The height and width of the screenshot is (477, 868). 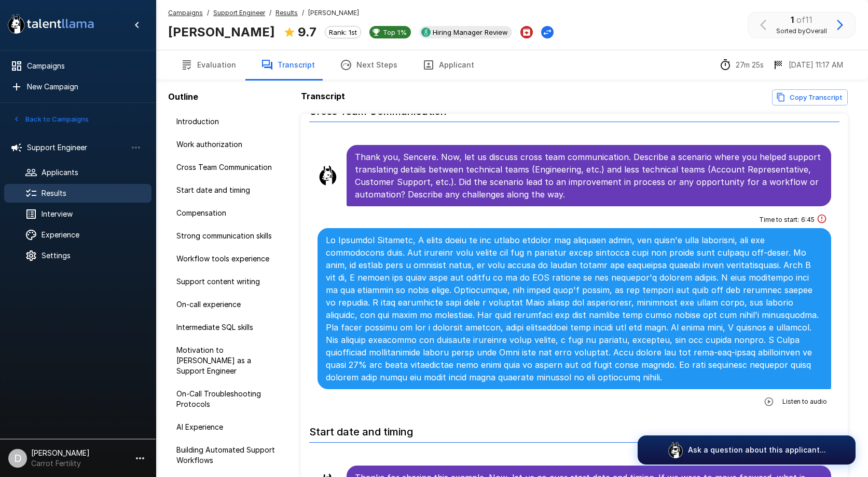 I want to click on span: AI Experience, so click(x=229, y=427).